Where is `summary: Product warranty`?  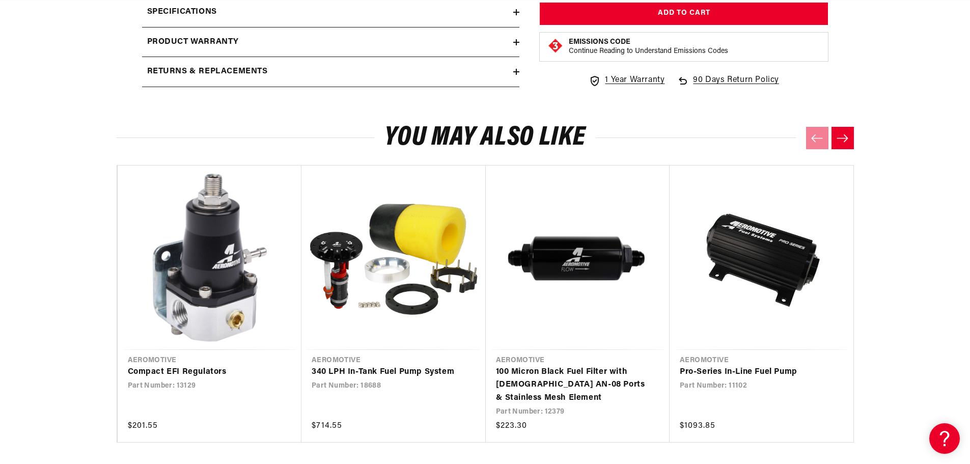
summary: Product warranty is located at coordinates (330, 42).